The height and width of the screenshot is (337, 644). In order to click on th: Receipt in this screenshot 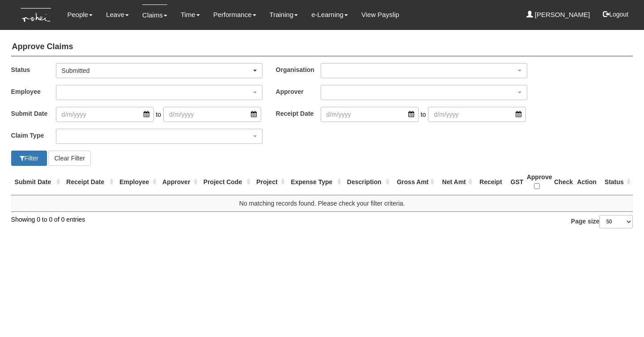, I will do `click(491, 182)`.